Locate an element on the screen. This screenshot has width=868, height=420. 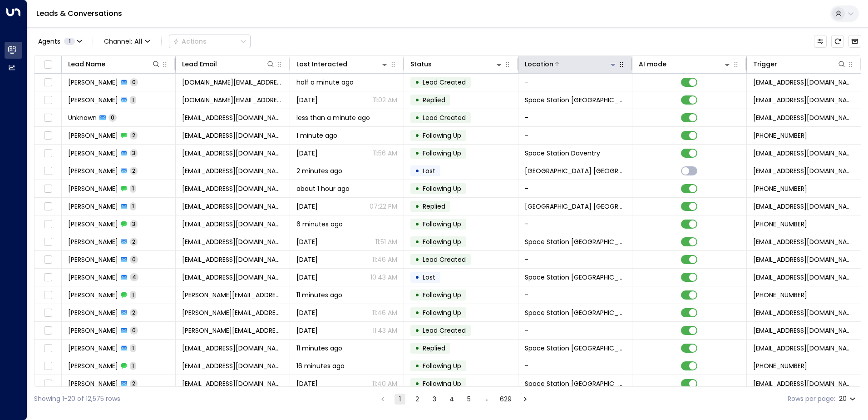
p: 11:43 AM is located at coordinates (385, 331).